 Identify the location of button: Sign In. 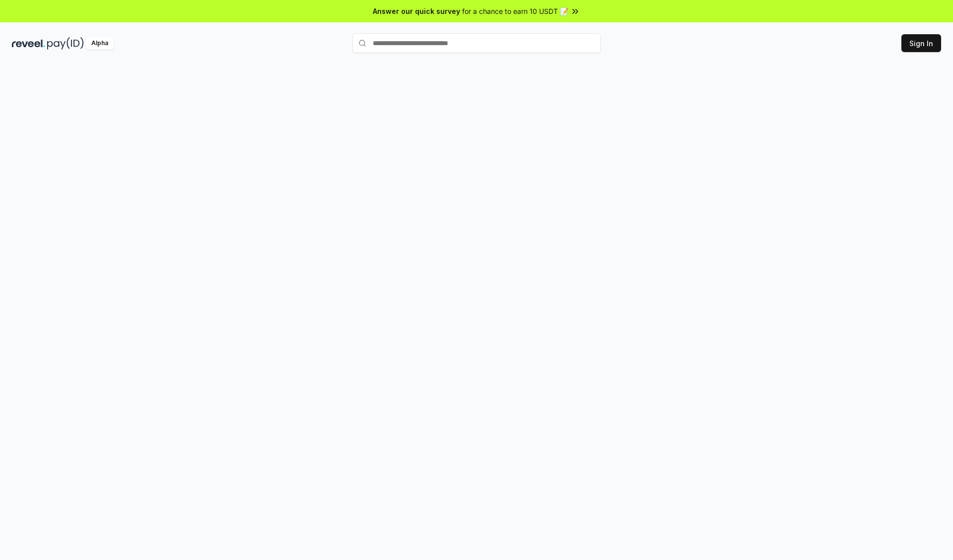
(921, 44).